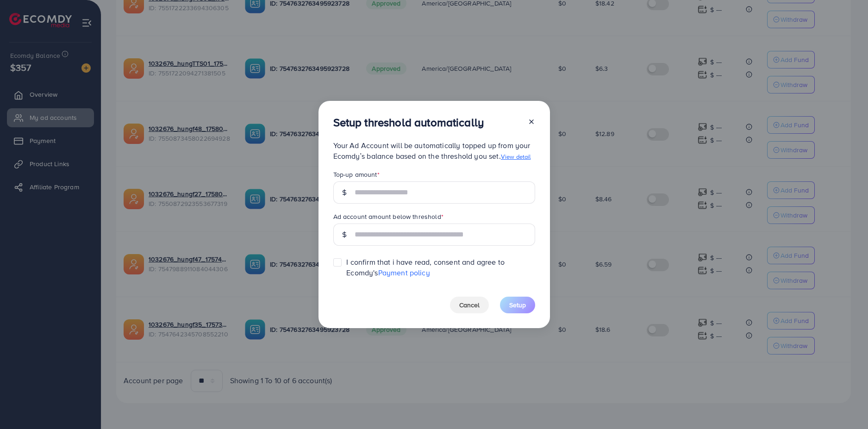  What do you see at coordinates (432, 150) in the screenshot?
I see `span: Your Ad Account will be automatically topped up from your Ecomdy’s balance based on the threshold...` at bounding box center [432, 150].